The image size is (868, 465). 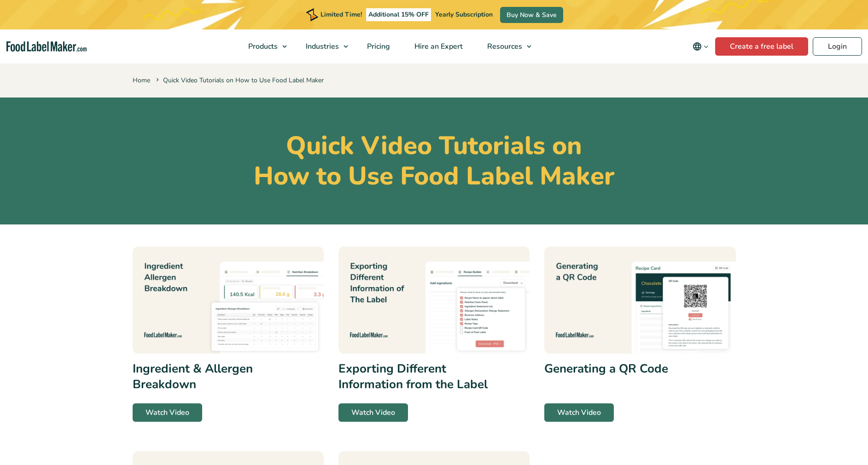 What do you see at coordinates (532, 15) in the screenshot?
I see `a: Buy Now & Save` at bounding box center [532, 15].